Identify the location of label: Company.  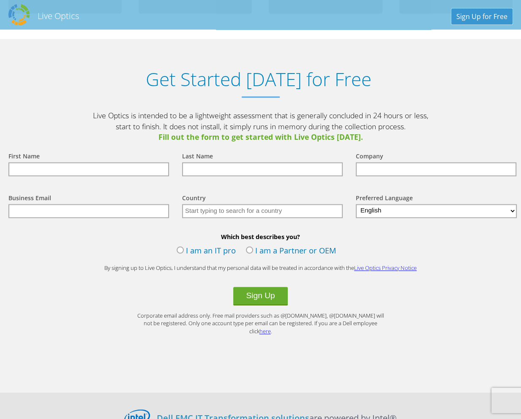
(369, 157).